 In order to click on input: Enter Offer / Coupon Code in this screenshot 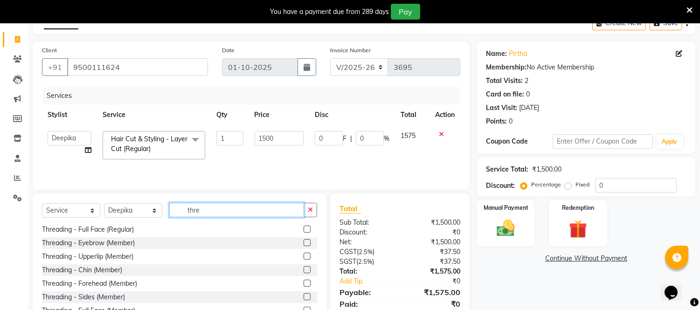, I will do `click(603, 141)`.